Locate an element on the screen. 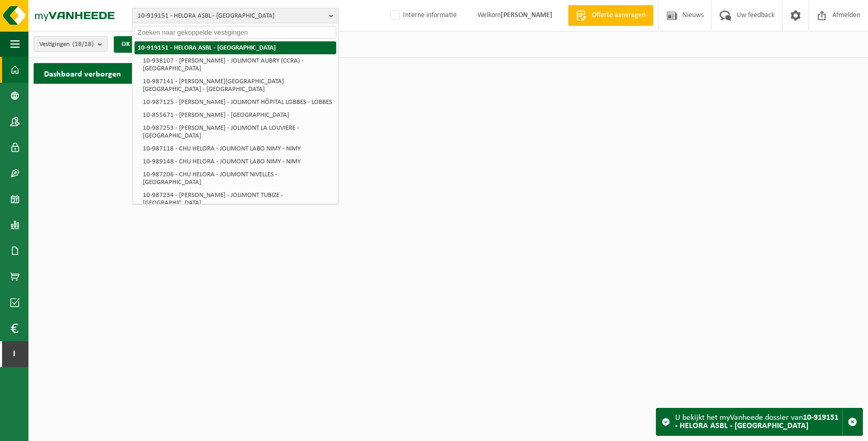 This screenshot has width=868, height=441. button: OK is located at coordinates (125, 45).